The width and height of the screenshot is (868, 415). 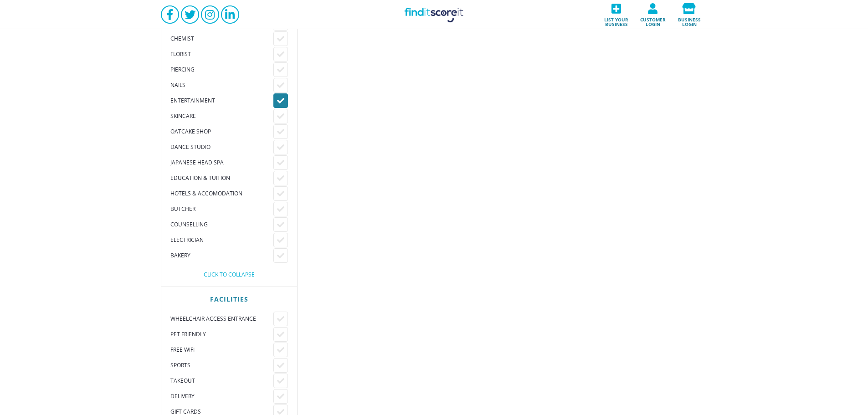 I want to click on span: List your business, so click(x=616, y=20).